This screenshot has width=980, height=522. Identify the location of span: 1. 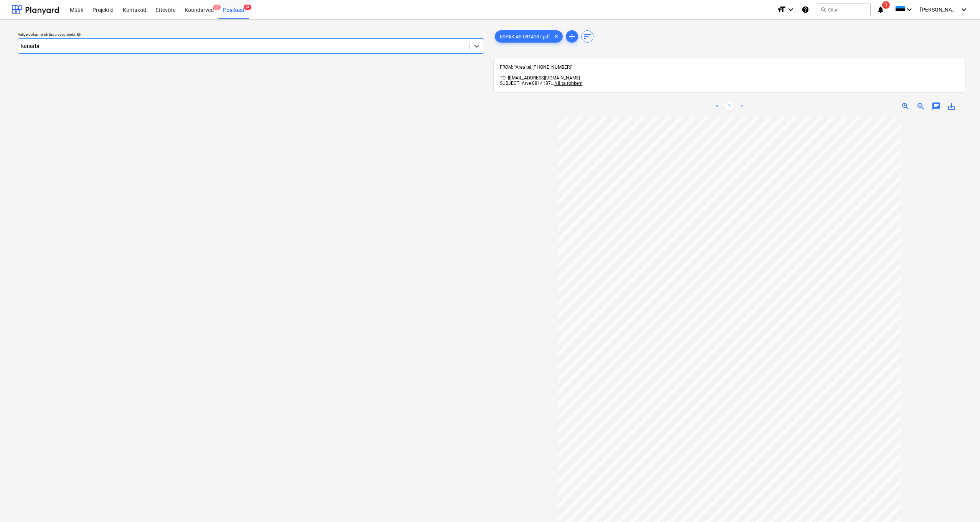
(886, 5).